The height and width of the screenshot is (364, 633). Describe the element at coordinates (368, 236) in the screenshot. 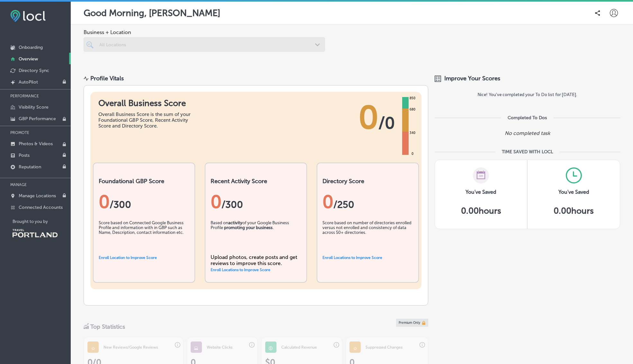

I see `div: Score based on number of directories enrolled versus not enrolled and consistency of data across ...` at that location.